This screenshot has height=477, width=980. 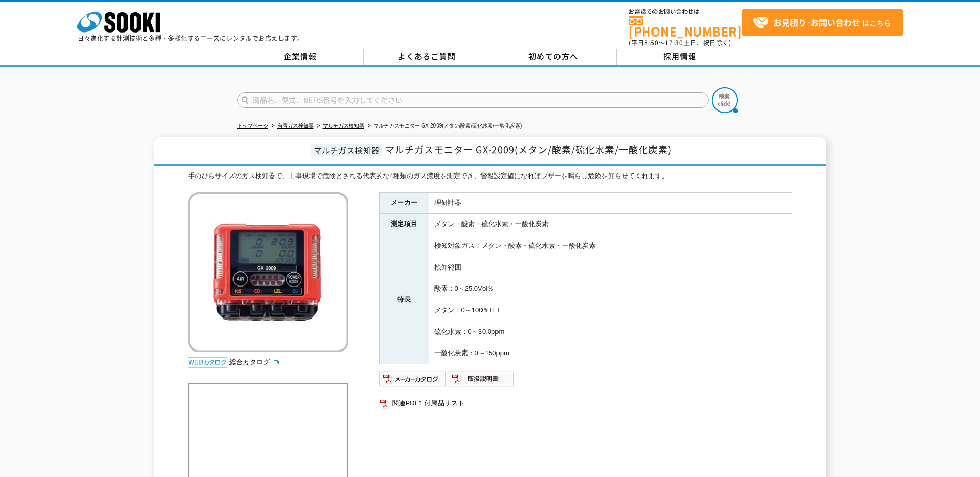 I want to click on a: 有害ガス検知器, so click(x=296, y=125).